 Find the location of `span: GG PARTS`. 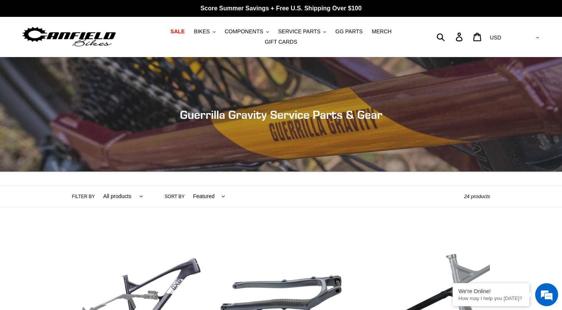

span: GG PARTS is located at coordinates (349, 31).